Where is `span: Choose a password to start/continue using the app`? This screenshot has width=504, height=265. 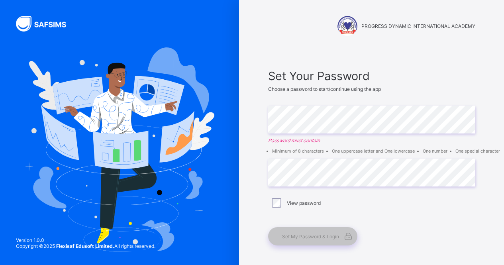
span: Choose a password to start/continue using the app is located at coordinates (324, 89).